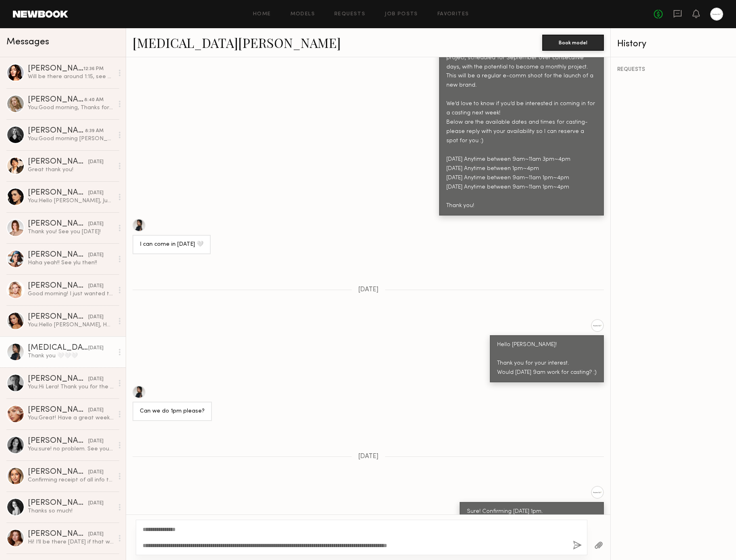 The image size is (736, 560). I want to click on div: History, so click(674, 44).